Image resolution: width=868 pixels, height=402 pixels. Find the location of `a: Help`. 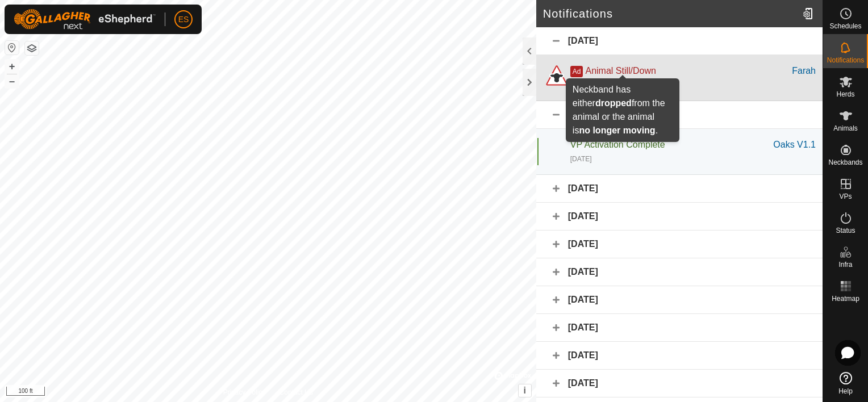

a: Help is located at coordinates (845, 383).